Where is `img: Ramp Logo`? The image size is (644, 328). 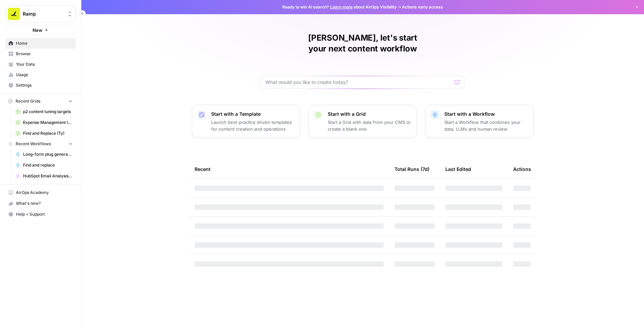
img: Ramp Logo is located at coordinates (14, 14).